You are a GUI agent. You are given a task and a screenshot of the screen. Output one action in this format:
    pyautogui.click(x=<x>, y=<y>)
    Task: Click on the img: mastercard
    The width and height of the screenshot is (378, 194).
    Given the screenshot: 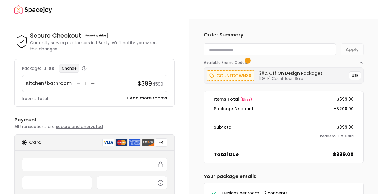 What is the action you would take?
    pyautogui.click(x=121, y=142)
    